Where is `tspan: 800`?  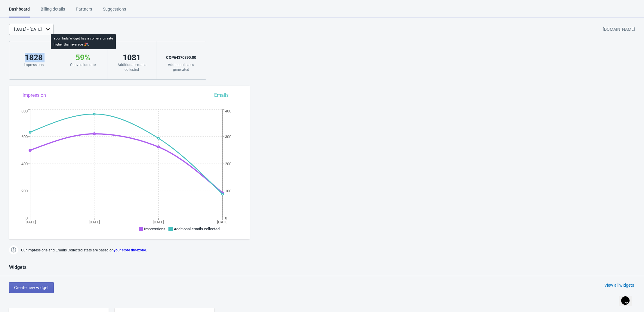 tspan: 800 is located at coordinates (25, 110).